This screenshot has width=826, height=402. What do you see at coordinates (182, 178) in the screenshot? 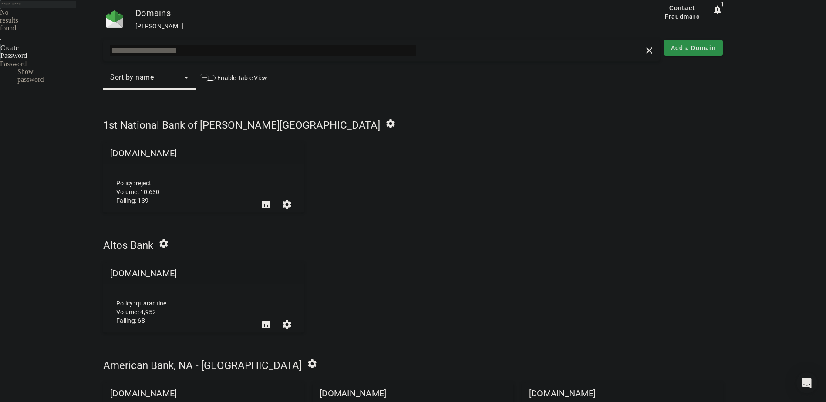
I see `div: Policy: reject Volume: 10,630 Failing: 139` at bounding box center [182, 178].